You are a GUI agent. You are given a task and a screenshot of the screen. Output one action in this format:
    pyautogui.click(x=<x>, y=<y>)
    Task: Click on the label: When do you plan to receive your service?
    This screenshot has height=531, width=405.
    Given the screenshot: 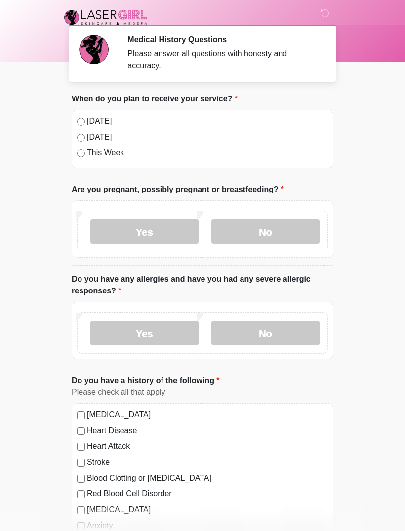 What is the action you would take?
    pyautogui.click(x=155, y=99)
    